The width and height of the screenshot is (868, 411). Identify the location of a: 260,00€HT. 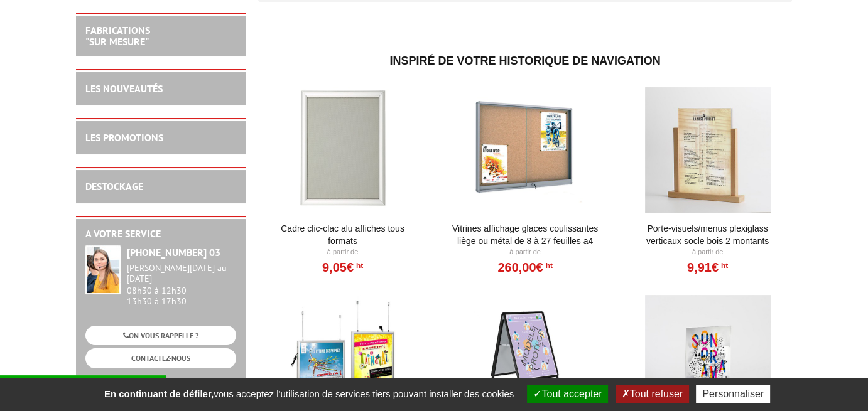
(524, 267).